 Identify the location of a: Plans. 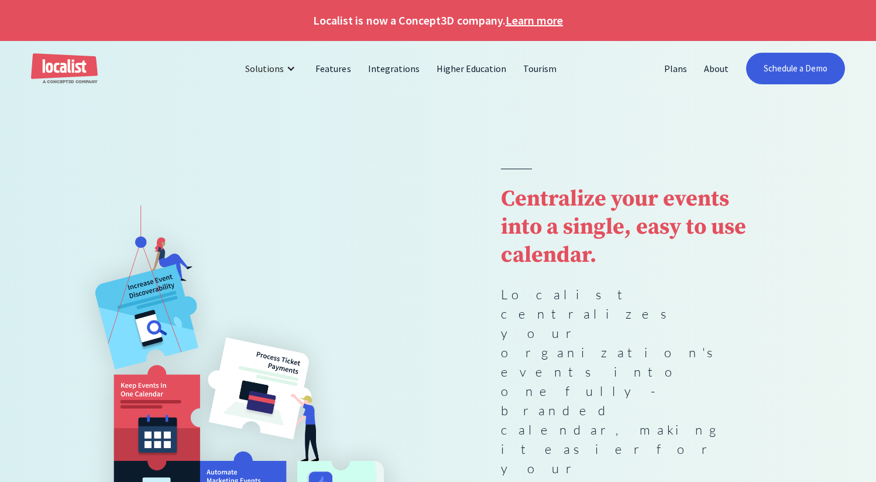
(676, 69).